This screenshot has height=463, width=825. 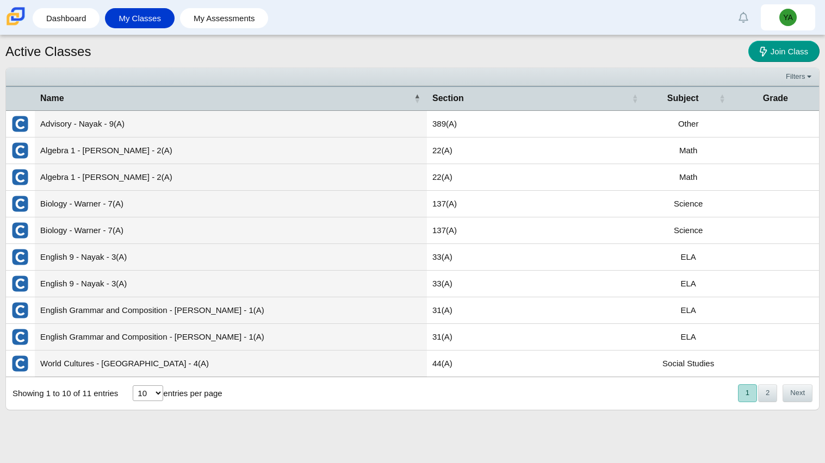 I want to click on span: YA, so click(x=788, y=17).